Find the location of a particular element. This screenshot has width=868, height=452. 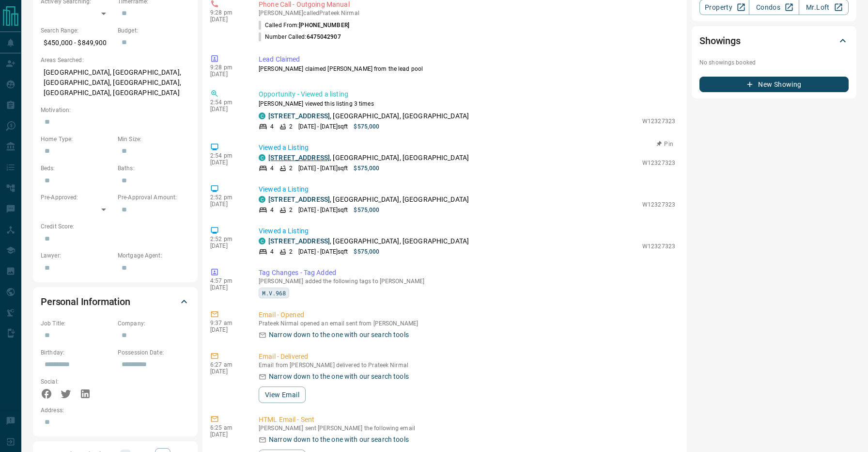

p: Pre-Approved: is located at coordinates (77, 197).